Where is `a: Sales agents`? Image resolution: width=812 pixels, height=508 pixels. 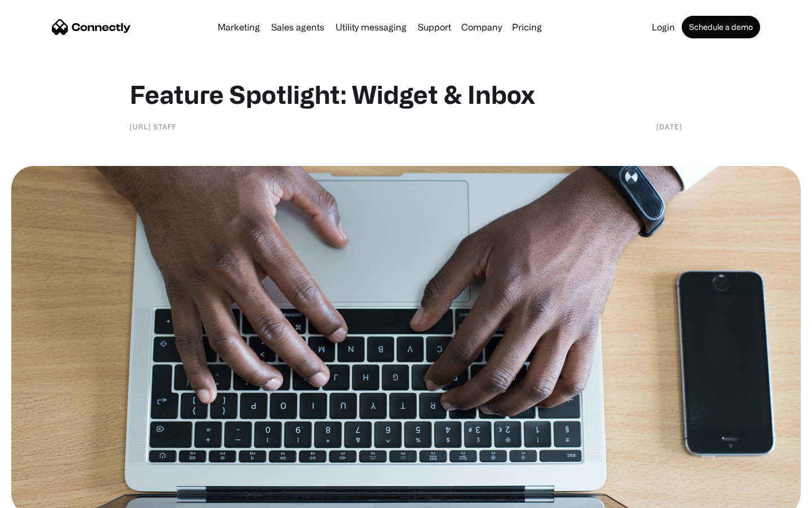 a: Sales agents is located at coordinates (298, 27).